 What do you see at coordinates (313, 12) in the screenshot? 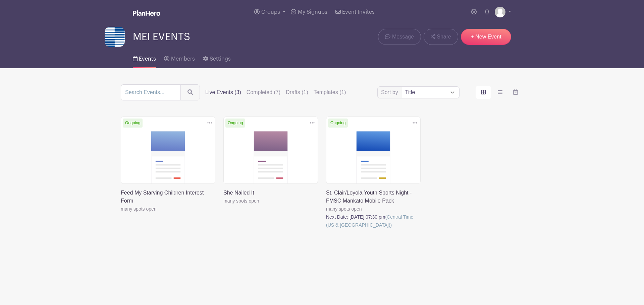
I see `span: My Signups` at bounding box center [313, 12].